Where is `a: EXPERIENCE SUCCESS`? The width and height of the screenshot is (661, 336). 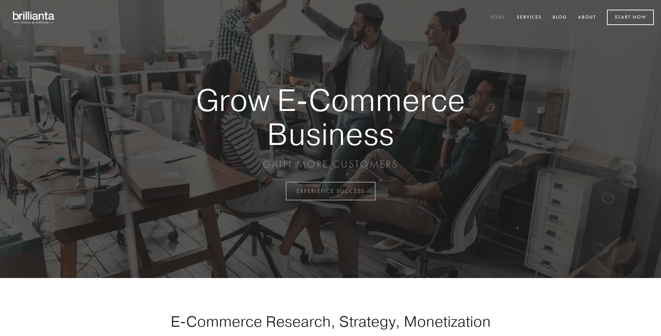
a: EXPERIENCE SUCCESS is located at coordinates (331, 191).